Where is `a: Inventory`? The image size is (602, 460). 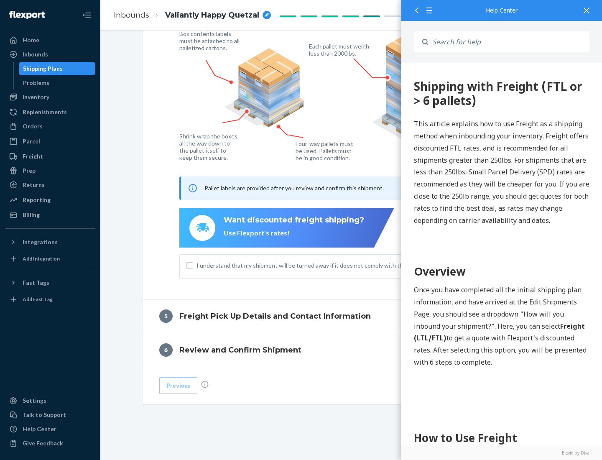 a: Inventory is located at coordinates (50, 97).